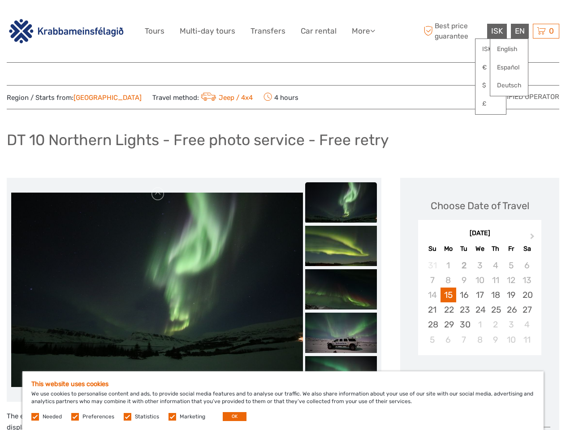 This screenshot has height=430, width=566. What do you see at coordinates (464, 324) in the screenshot?
I see `div: Choose Tuesday, September 30th, 2025` at bounding box center [464, 324].